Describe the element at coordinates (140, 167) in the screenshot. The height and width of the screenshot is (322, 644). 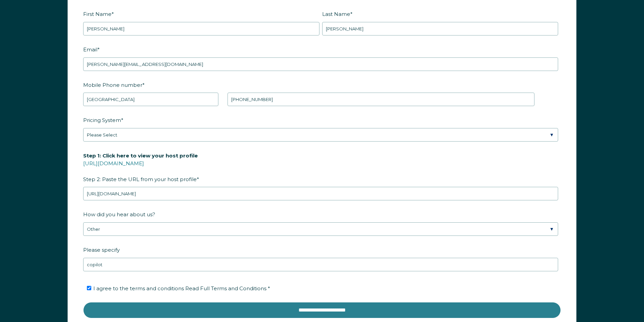
I see `span: Step 2: Paste the URL from your host profile` at that location.